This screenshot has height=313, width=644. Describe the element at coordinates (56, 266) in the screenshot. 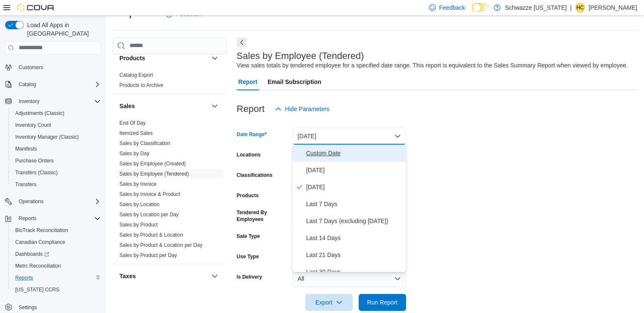

I see `button: Metrc Reconciliation` at that location.